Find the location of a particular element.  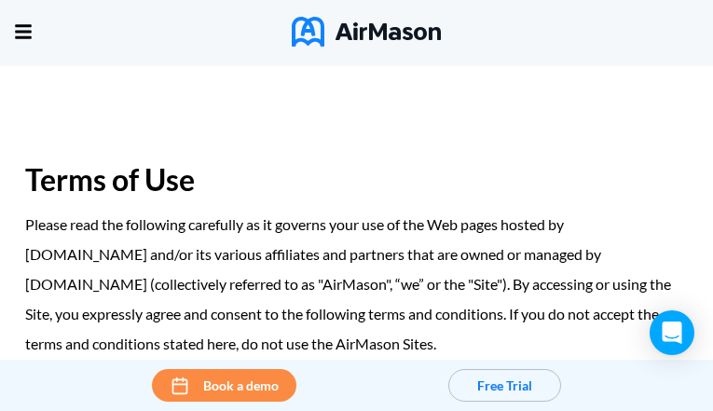

button: Free Trial is located at coordinates (504, 385).